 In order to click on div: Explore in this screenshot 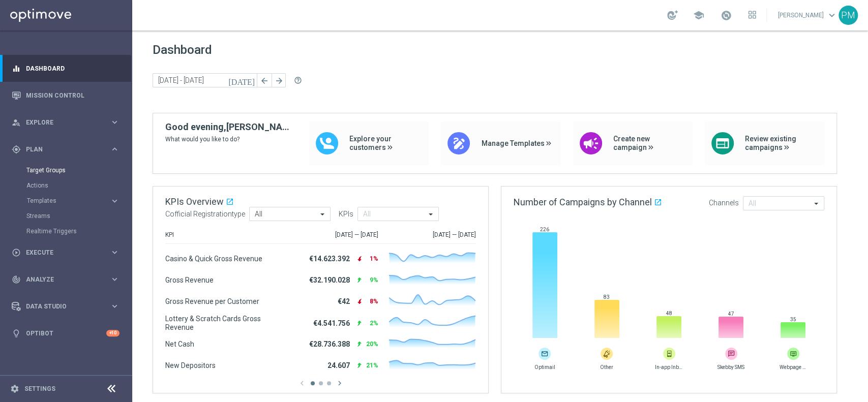, I will do `click(61, 122)`.